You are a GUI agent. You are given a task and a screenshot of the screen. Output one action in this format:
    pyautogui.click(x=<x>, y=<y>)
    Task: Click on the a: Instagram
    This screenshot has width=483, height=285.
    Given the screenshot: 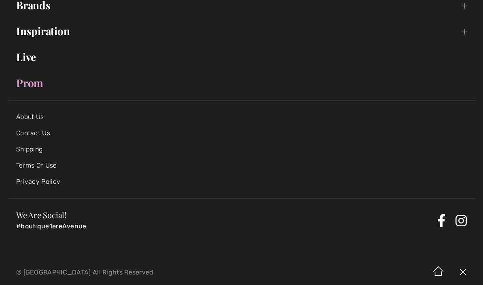 What is the action you would take?
    pyautogui.click(x=461, y=220)
    